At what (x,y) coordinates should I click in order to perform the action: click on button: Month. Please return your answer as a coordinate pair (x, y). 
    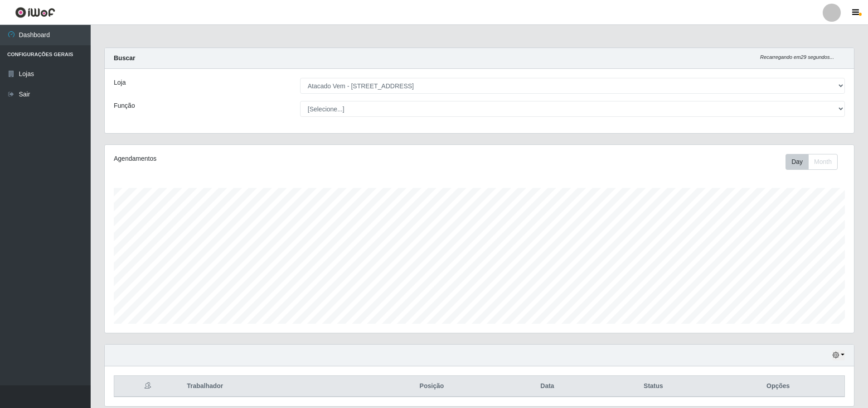
    Looking at the image, I should click on (822, 162).